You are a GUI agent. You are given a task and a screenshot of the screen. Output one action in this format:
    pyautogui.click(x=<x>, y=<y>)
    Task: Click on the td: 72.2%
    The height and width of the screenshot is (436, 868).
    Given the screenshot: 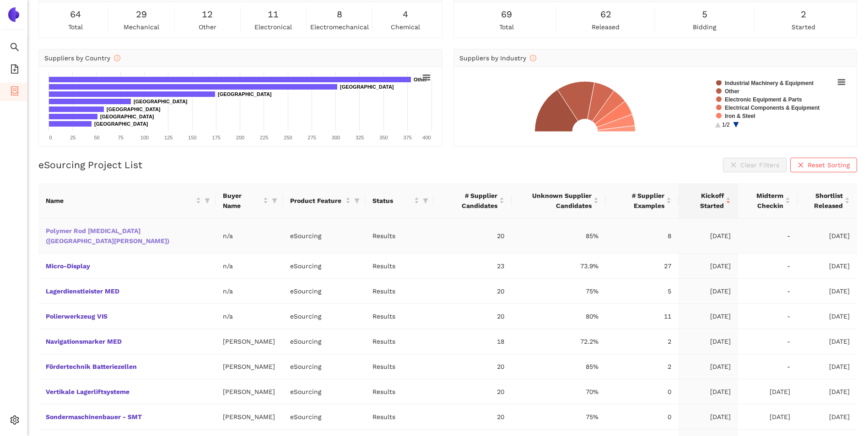 What is the action you would take?
    pyautogui.click(x=559, y=342)
    